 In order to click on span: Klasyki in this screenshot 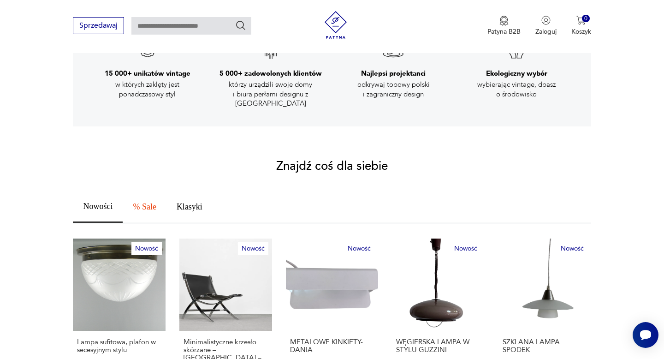, I will do `click(190, 207)`.